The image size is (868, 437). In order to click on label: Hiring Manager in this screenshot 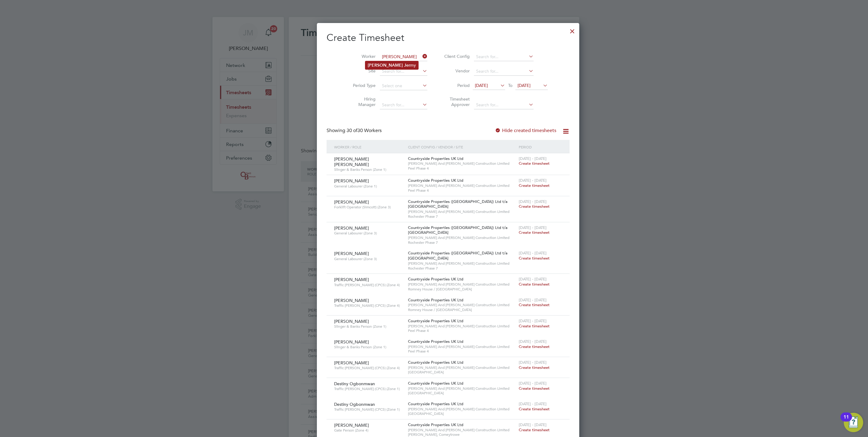, I will do `click(362, 101)`.